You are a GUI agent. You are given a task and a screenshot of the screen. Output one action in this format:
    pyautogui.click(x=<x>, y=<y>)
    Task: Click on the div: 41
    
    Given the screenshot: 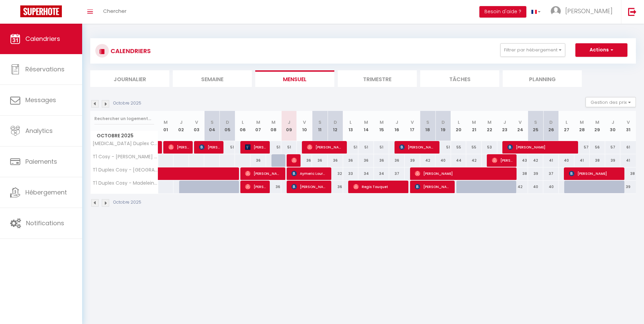 What is the action you would take?
    pyautogui.click(x=628, y=160)
    